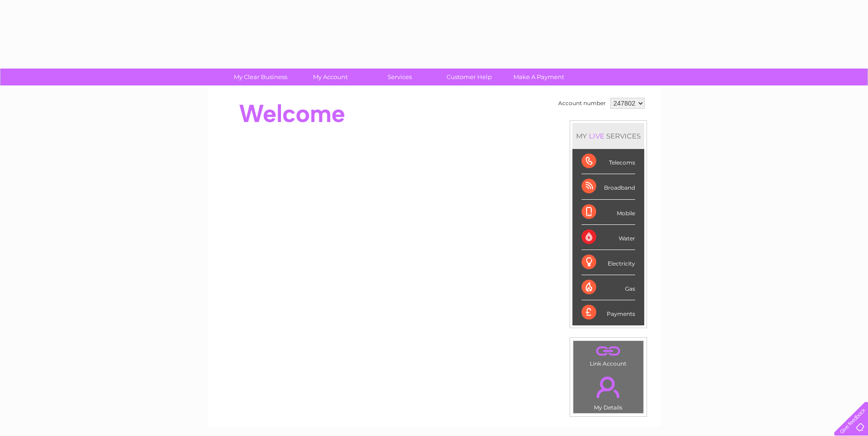 This screenshot has height=436, width=868. Describe the element at coordinates (261, 77) in the screenshot. I see `a: My Clear Business` at that location.